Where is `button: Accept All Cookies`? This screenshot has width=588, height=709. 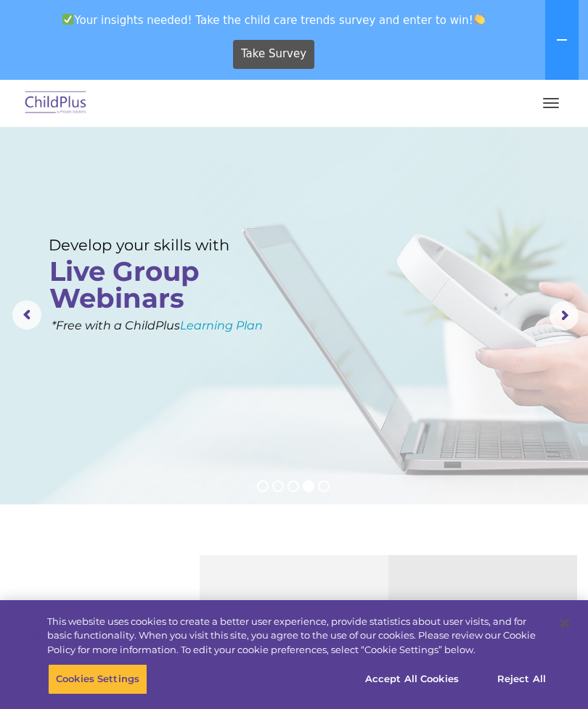 button: Accept All Cookies is located at coordinates (411, 679).